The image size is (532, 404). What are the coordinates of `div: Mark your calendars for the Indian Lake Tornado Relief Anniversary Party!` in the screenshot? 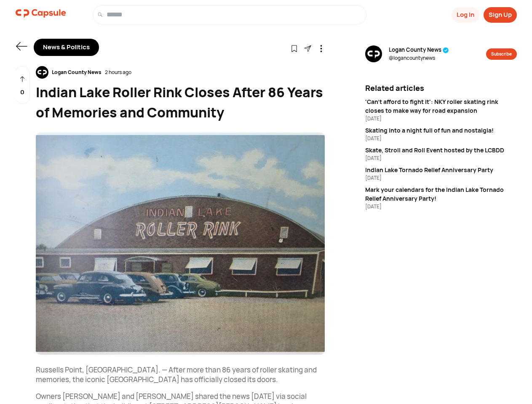 It's located at (441, 194).